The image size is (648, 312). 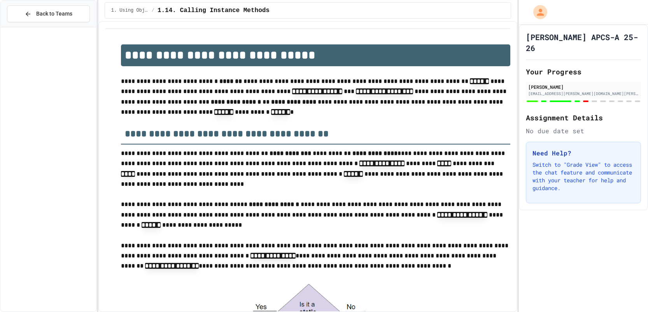 What do you see at coordinates (214, 11) in the screenshot?
I see `span: 1.14. Calling Instance Methods` at bounding box center [214, 11].